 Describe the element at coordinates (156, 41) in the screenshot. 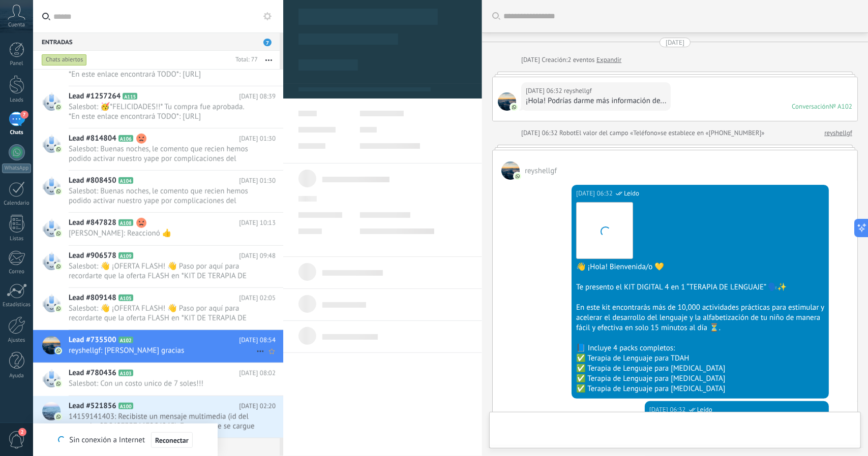

I see `div: Entradas` at that location.